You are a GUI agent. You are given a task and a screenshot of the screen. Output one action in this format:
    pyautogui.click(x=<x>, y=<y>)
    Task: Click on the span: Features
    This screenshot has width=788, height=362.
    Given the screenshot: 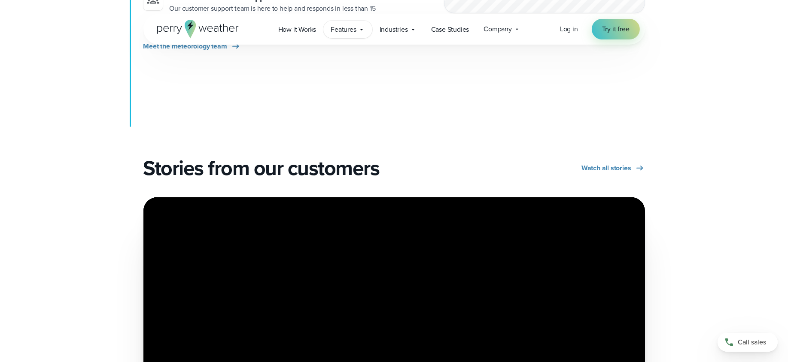 What is the action you would take?
    pyautogui.click(x=343, y=30)
    